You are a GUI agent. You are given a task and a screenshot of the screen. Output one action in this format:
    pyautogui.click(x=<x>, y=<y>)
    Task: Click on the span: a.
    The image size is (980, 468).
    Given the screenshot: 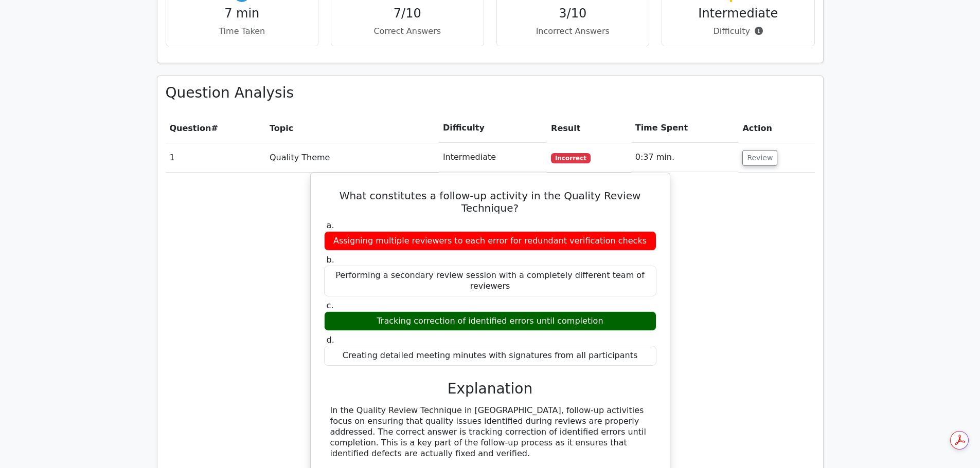 What is the action you would take?
    pyautogui.click(x=330, y=225)
    